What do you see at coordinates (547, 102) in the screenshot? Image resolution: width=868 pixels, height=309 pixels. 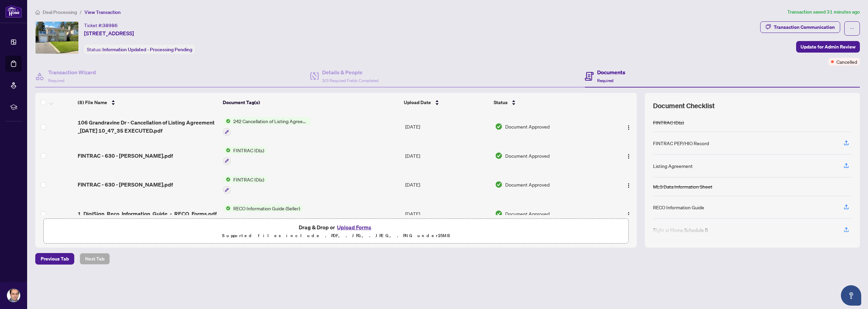 I see `th: Status` at bounding box center [547, 102].